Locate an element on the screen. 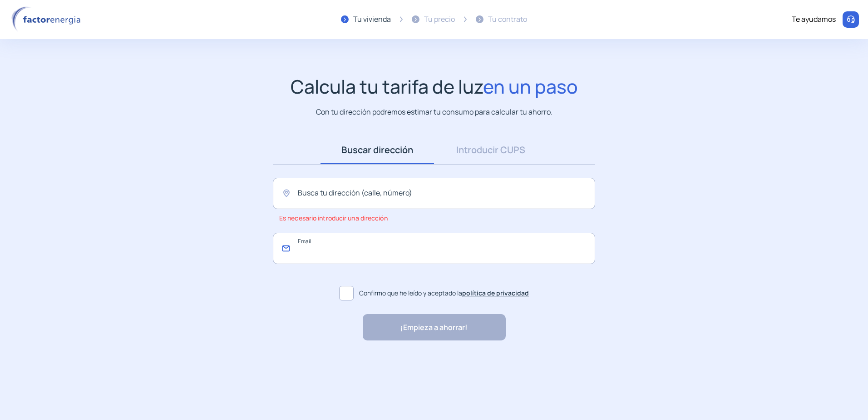  span: Es necesario introducir una dirección is located at coordinates (333, 218).